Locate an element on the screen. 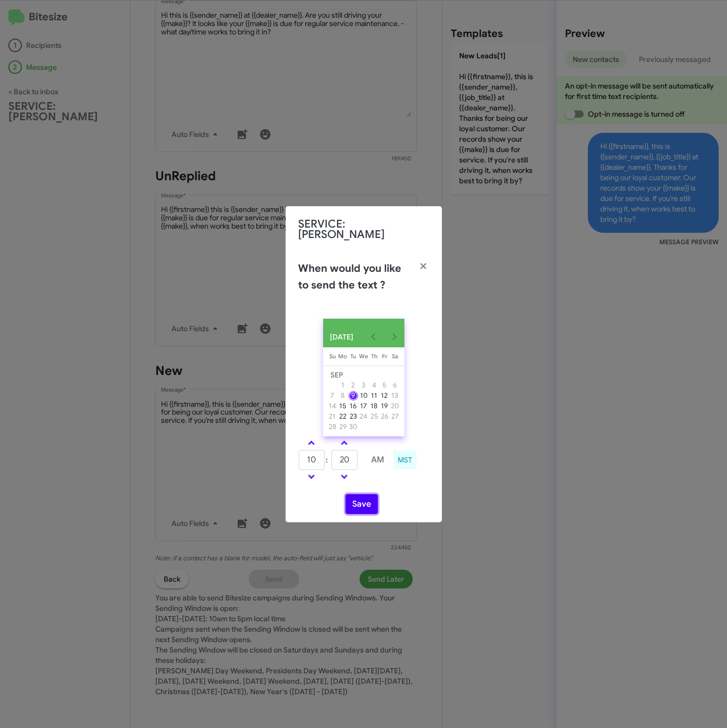  div: 28 is located at coordinates (332, 427).